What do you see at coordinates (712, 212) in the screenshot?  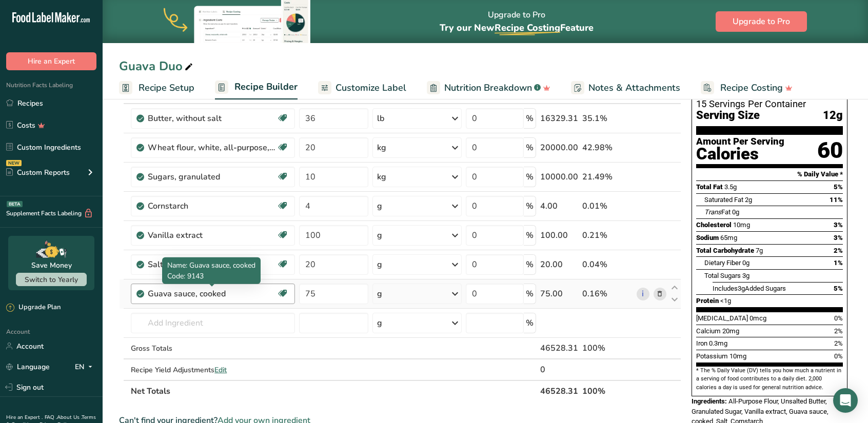 I see `i: Trans` at bounding box center [712, 212].